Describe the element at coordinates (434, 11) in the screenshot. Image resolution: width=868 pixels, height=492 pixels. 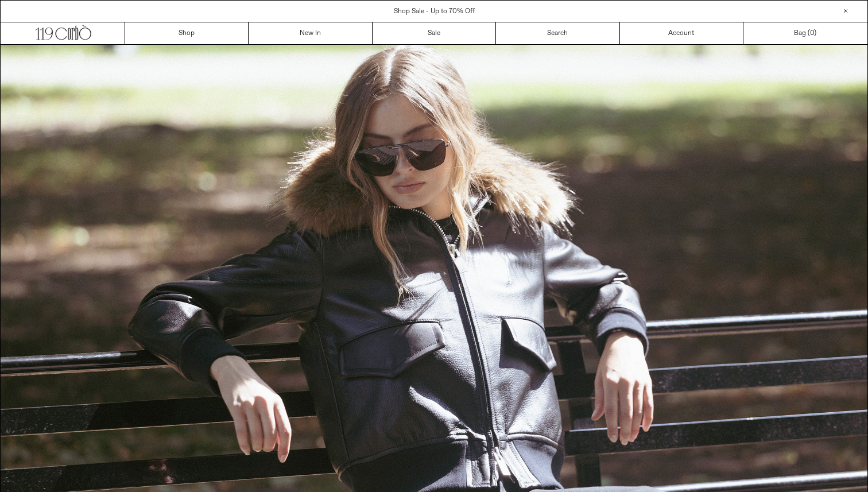
I see `a: Shop Sale - Up to 70% Off` at that location.